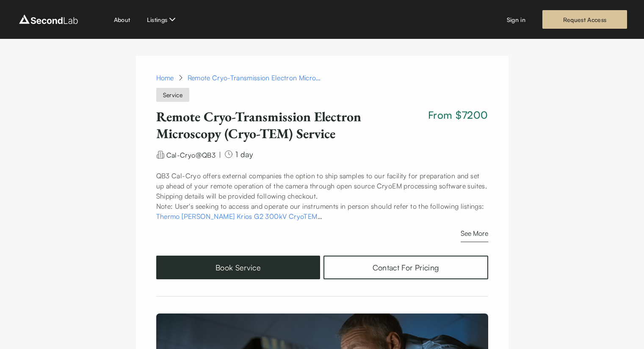 This screenshot has height=349, width=644. Describe the element at coordinates (584, 20) in the screenshot. I see `a: Request Access` at that location.